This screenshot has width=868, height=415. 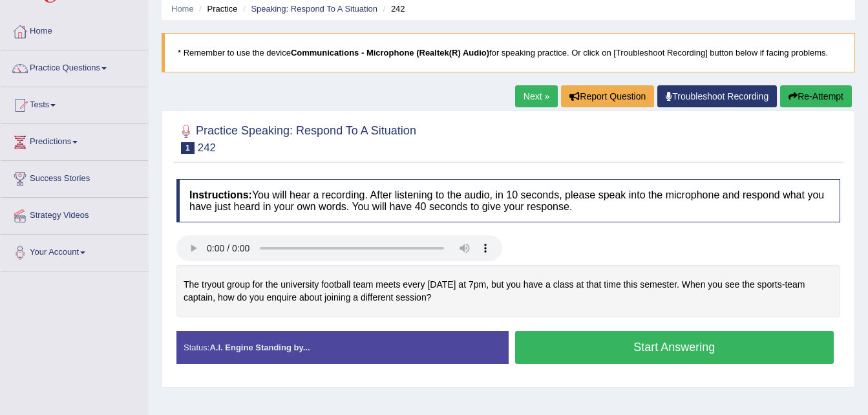 What do you see at coordinates (74, 103) in the screenshot?
I see `a: Tests` at bounding box center [74, 103].